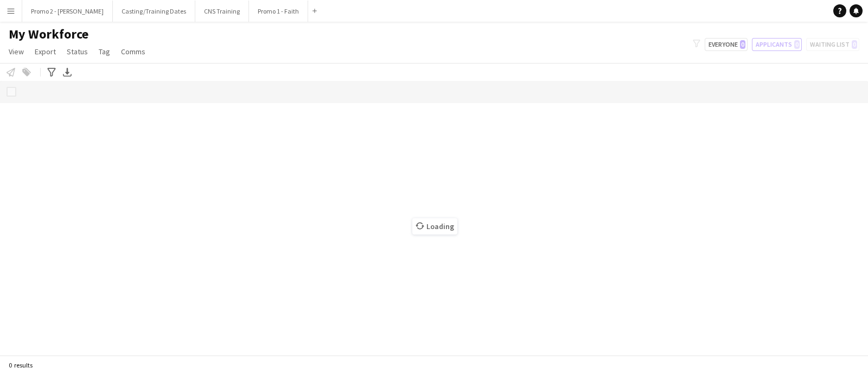 Image resolution: width=868 pixels, height=374 pixels. What do you see at coordinates (279, 11) in the screenshot?
I see `button: Promo 1 - Faith` at bounding box center [279, 11].